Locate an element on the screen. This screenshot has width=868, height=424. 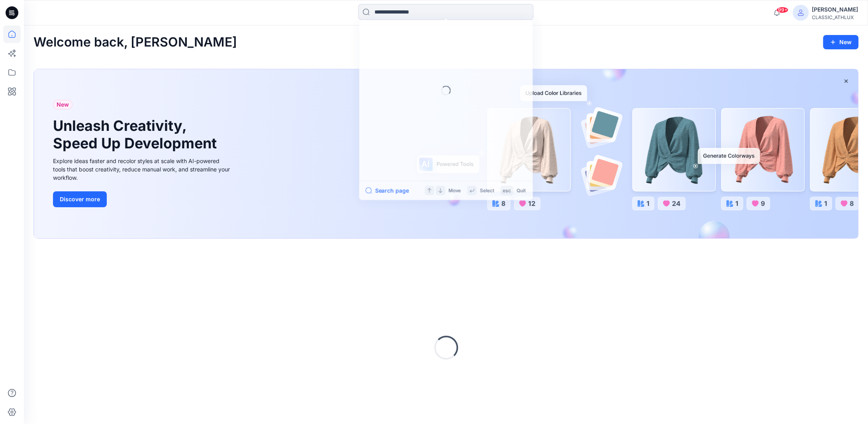
button: Search page is located at coordinates (387, 191).